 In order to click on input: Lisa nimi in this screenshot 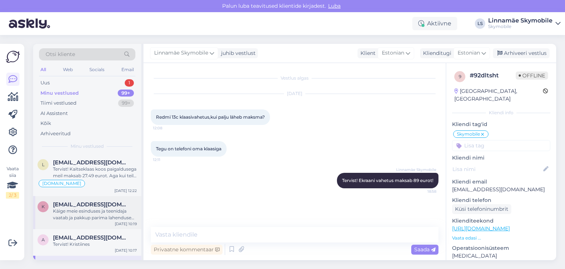, I will do `click(497, 169)`.